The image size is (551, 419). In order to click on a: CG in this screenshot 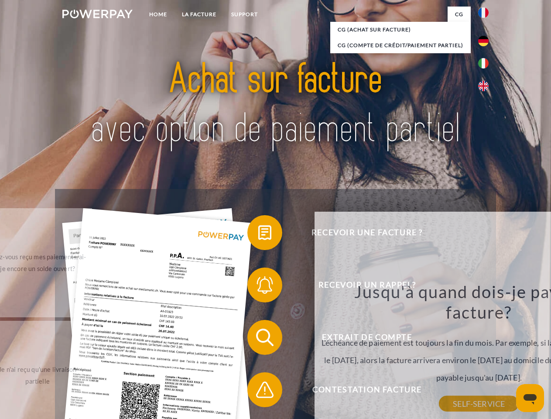, I will do `click(459, 14)`.